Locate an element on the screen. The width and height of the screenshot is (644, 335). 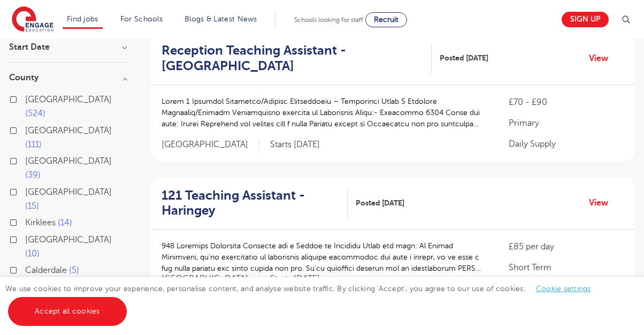
span: 10 is located at coordinates (32, 254).